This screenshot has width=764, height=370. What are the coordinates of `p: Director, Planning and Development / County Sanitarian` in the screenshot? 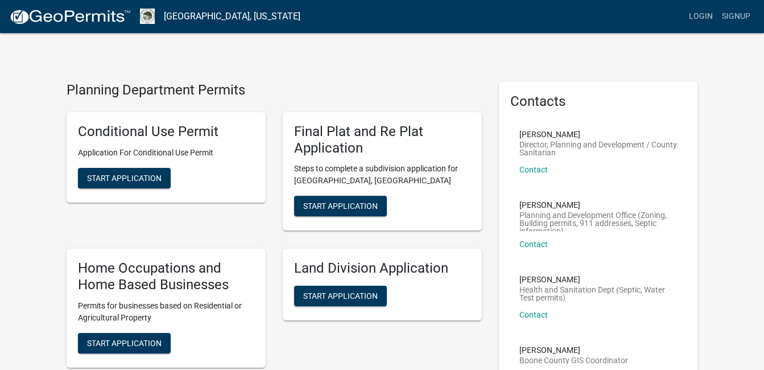 It's located at (598, 148).